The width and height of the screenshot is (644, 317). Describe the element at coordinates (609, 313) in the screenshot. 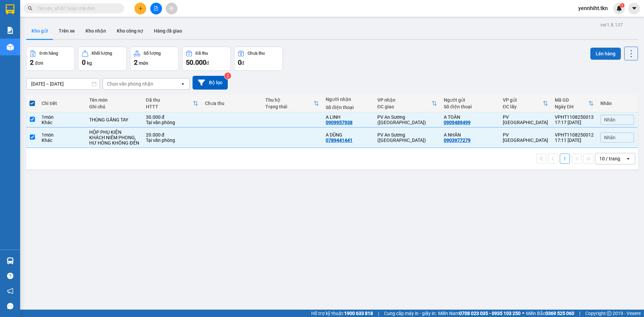

I see `span: copyright` at that location.